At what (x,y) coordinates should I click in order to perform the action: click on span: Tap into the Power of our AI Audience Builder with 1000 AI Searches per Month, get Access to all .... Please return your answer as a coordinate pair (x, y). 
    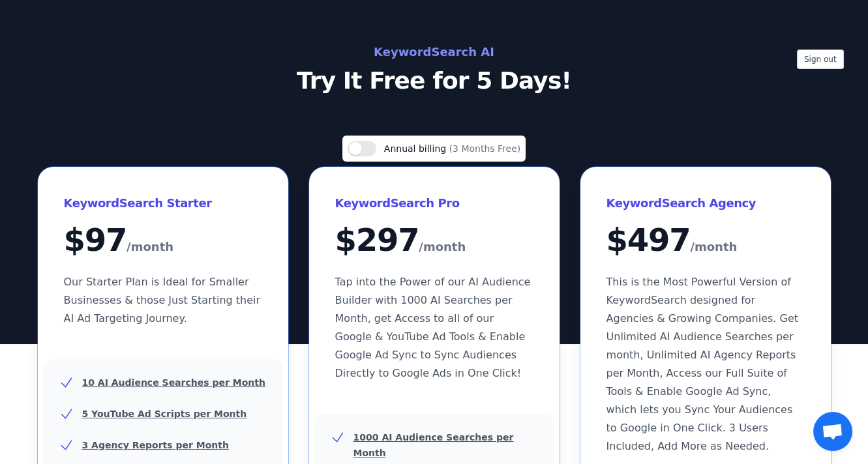
    Looking at the image, I should click on (433, 327).